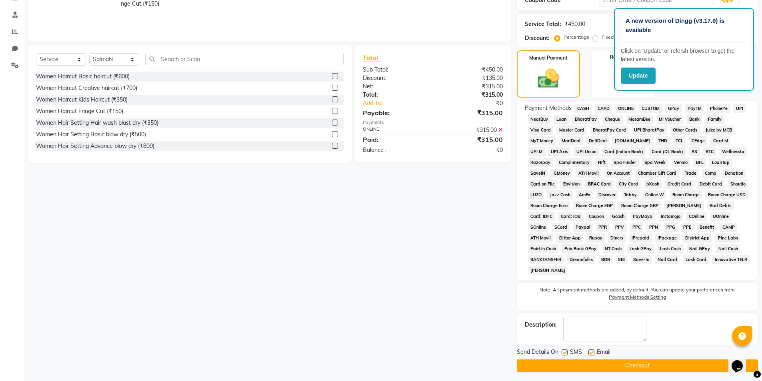 The width and height of the screenshot is (762, 381). What do you see at coordinates (586, 152) in the screenshot?
I see `span: UPI Union` at bounding box center [586, 152].